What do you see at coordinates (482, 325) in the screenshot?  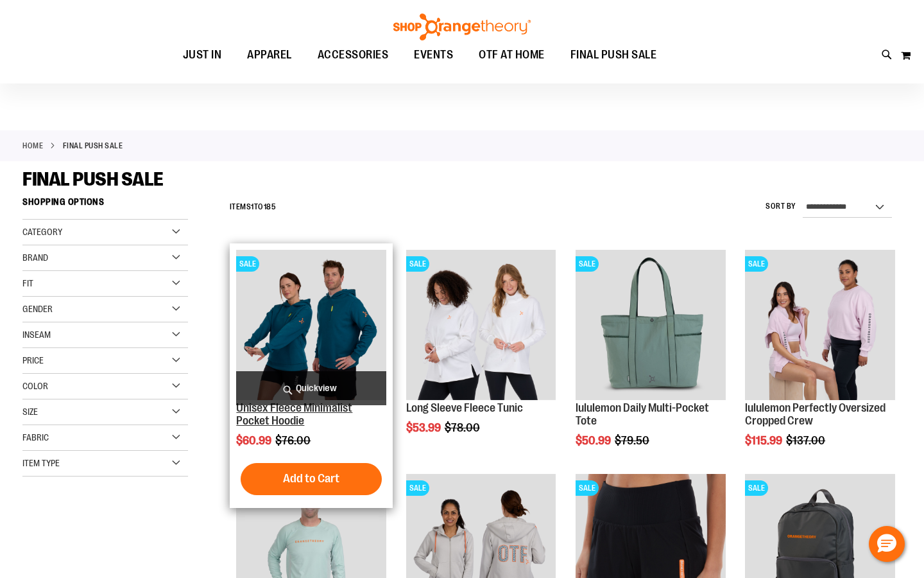 I see `img: Product image for Fleece Long Sleeve` at bounding box center [482, 325].